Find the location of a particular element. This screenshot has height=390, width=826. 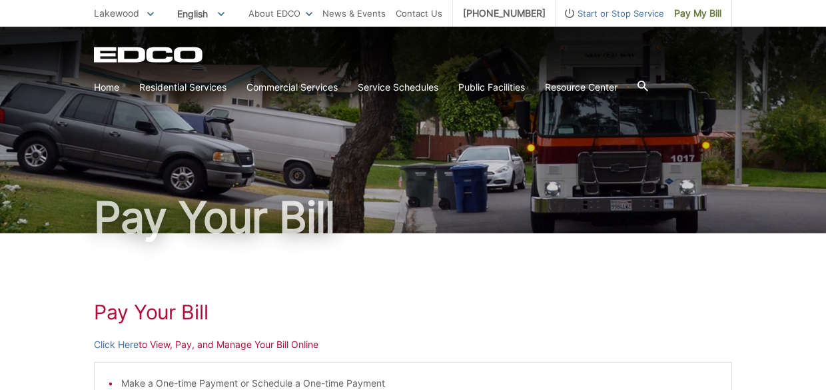

span: Pay My Bill is located at coordinates (698, 13).